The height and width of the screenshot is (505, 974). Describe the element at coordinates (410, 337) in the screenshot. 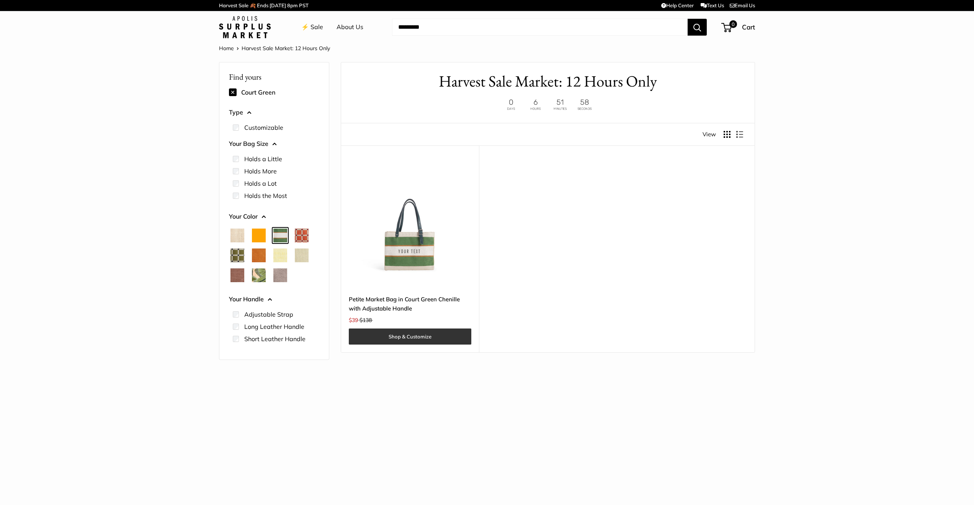

I see `a: Shop & Customize` at that location.